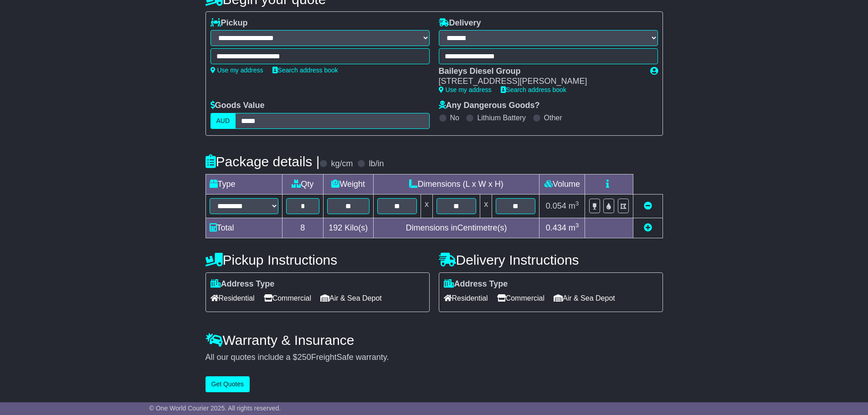  Describe the element at coordinates (556, 228) in the screenshot. I see `span: 0.434` at that location.